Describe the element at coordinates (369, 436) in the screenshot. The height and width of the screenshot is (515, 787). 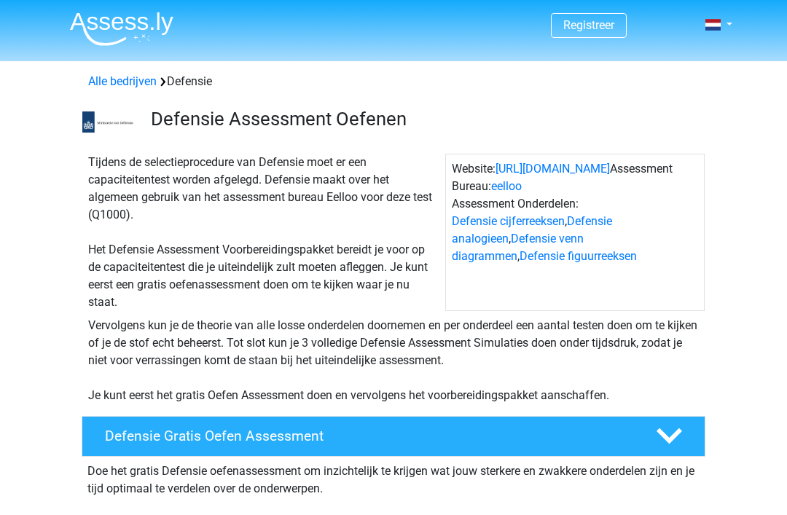
I see `h4: Defensie Gratis Oefen Assessment` at that location.